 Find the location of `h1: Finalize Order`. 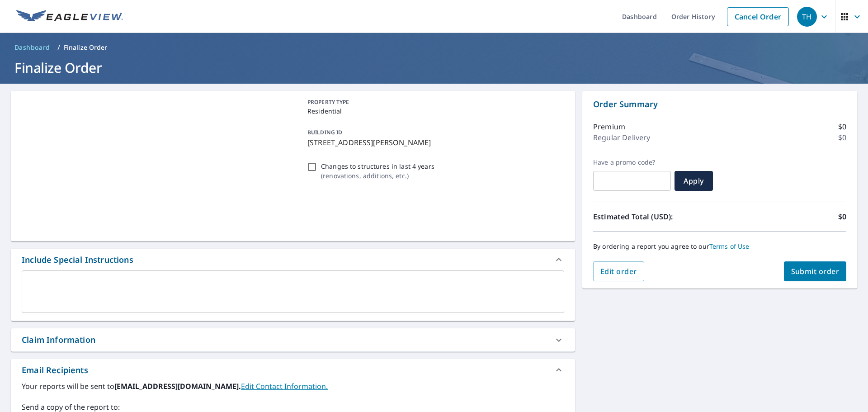

h1: Finalize Order is located at coordinates (434, 68).